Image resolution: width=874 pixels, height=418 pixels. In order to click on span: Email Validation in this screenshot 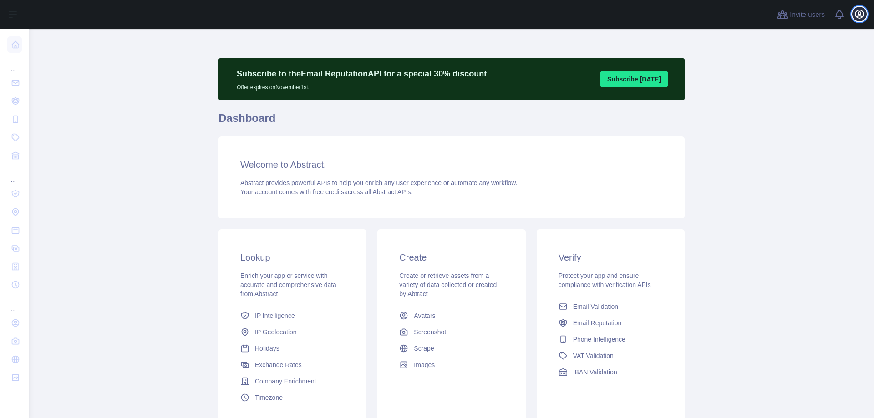, I will do `click(595, 307)`.